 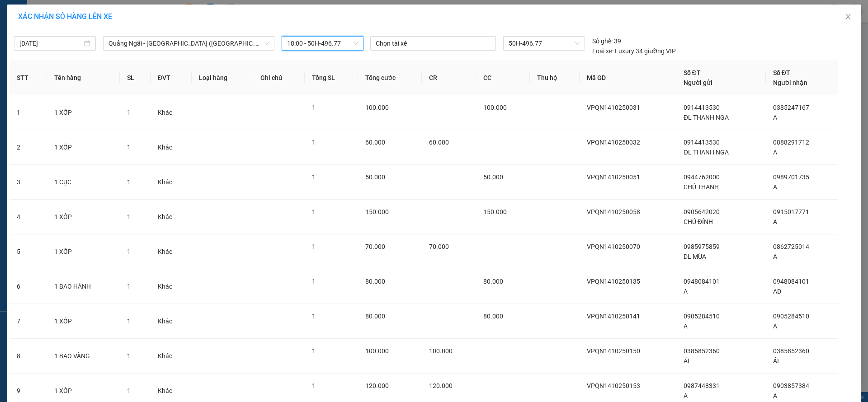 What do you see at coordinates (614, 386) in the screenshot?
I see `span: VPQN1410250153` at bounding box center [614, 386].